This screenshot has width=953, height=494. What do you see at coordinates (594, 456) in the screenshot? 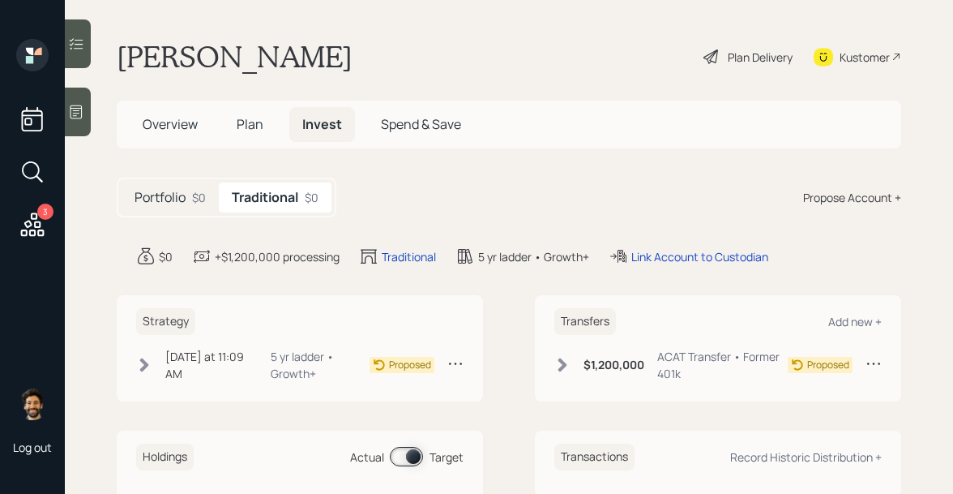
I see `h6: Transactions` at bounding box center [594, 456].